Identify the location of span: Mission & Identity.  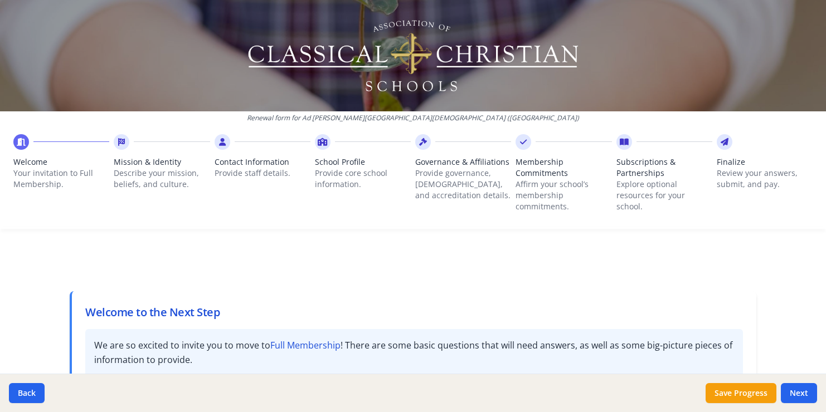
(162, 162).